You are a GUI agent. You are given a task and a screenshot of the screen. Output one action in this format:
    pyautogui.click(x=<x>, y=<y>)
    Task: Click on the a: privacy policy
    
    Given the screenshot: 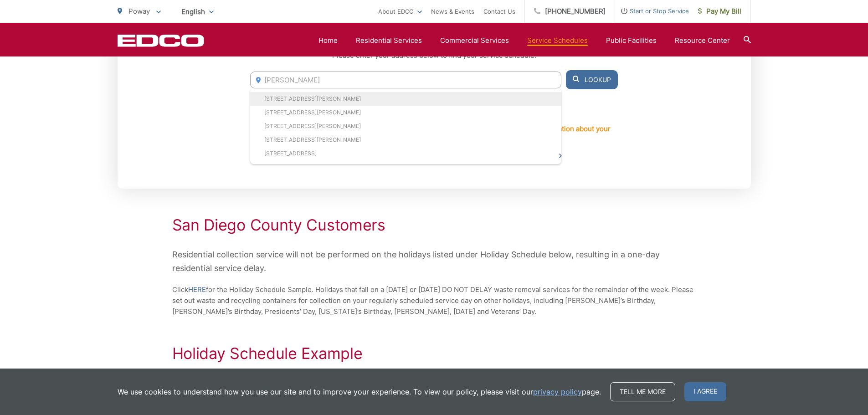 What is the action you would take?
    pyautogui.click(x=557, y=391)
    